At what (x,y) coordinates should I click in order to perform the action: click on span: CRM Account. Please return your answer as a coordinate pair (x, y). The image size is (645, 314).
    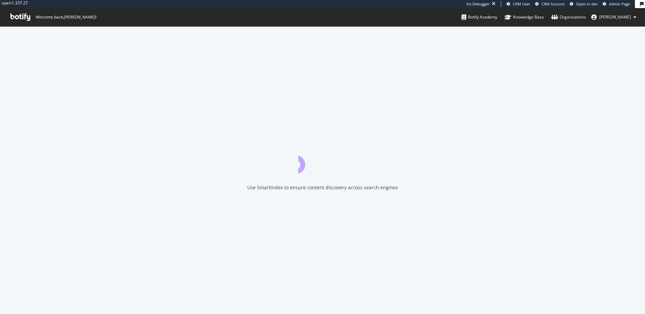
    Looking at the image, I should click on (553, 4).